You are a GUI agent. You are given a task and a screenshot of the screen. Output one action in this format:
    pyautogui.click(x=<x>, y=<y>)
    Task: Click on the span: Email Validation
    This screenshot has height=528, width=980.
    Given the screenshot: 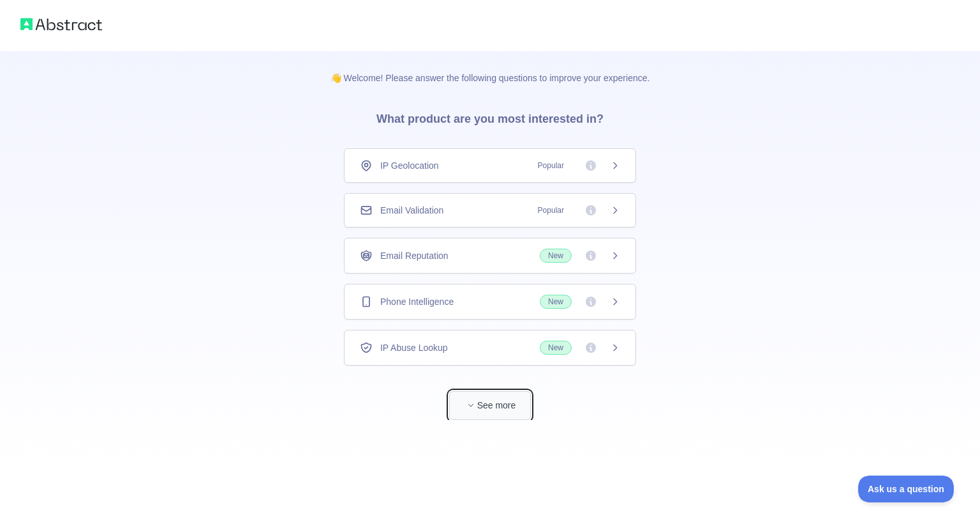 What is the action you would take?
    pyautogui.click(x=412, y=210)
    